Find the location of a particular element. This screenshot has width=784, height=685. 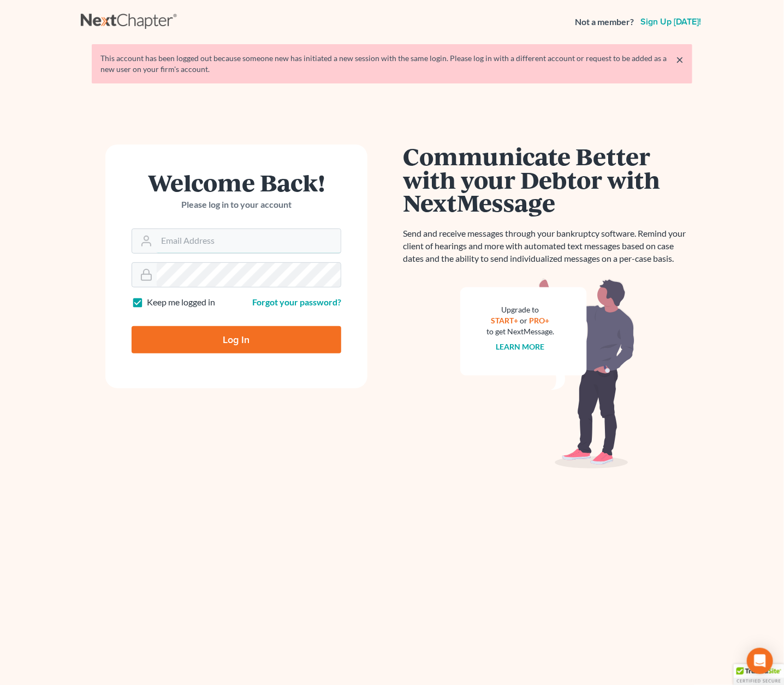

a: Forgot your password? is located at coordinates (296, 301).